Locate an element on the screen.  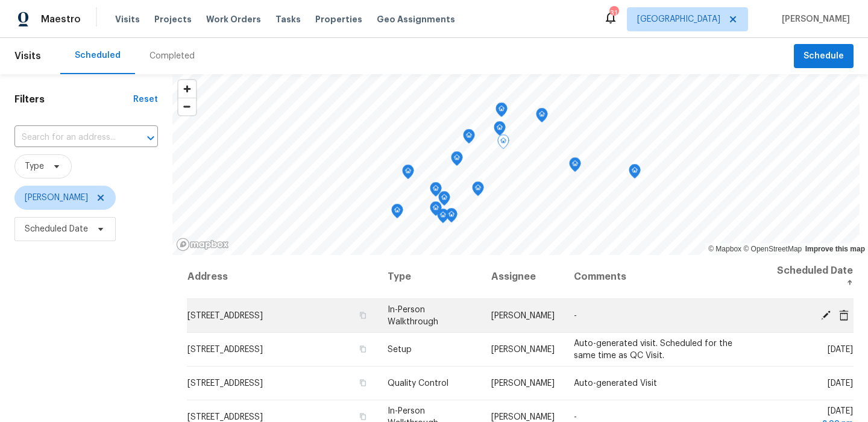
span: Zoom in is located at coordinates (187, 88).